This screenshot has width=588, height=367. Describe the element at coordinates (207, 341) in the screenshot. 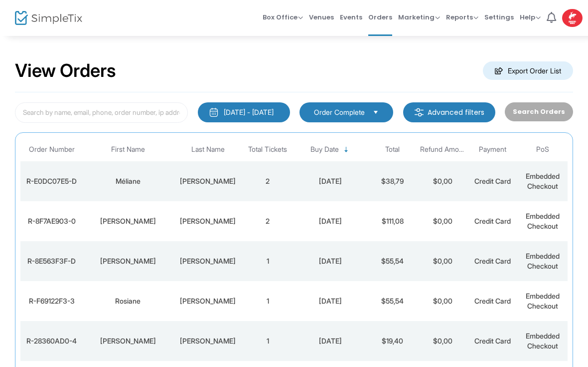

I see `div: Cantin` at that location.